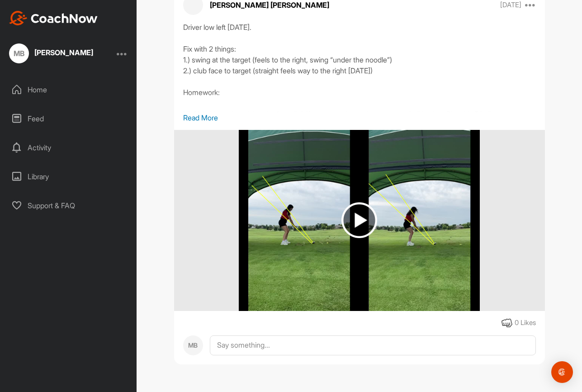  What do you see at coordinates (360, 118) in the screenshot?
I see `p: Read More` at bounding box center [360, 118].